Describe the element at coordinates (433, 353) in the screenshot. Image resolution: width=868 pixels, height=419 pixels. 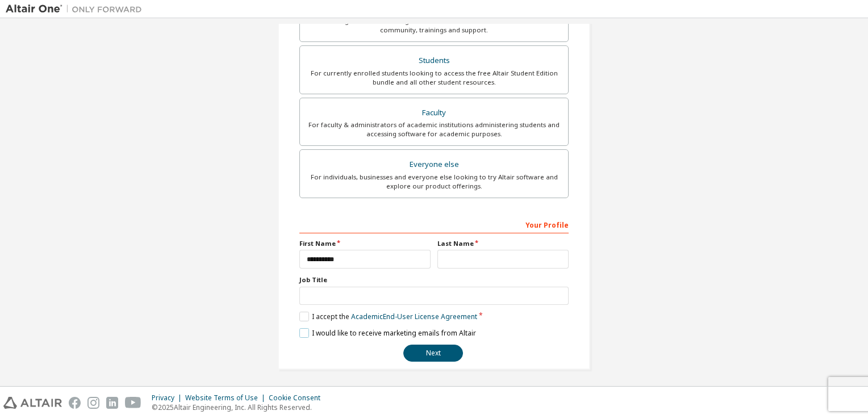
I see `button: Next` at that location.